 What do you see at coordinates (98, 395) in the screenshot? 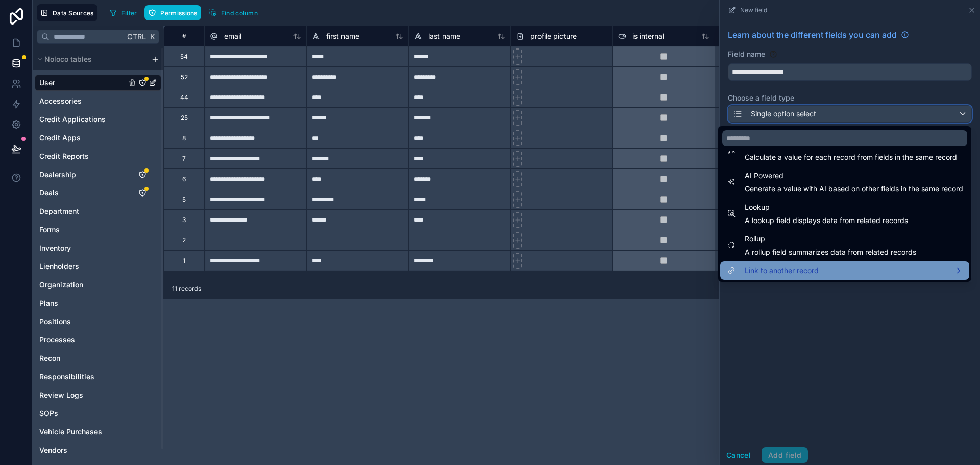
I see `div: Review Logs` at bounding box center [98, 395].